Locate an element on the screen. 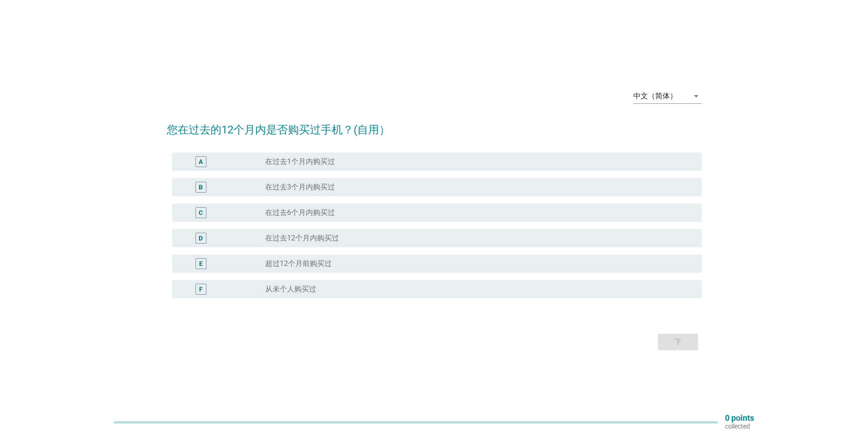 The image size is (868, 434). div: F is located at coordinates (201, 288).